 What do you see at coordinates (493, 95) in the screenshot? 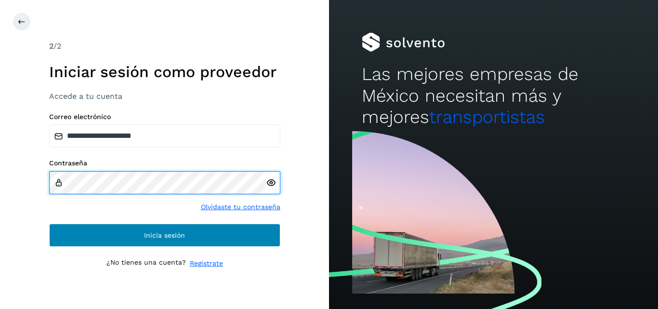
I see `h2: Las mejores empresas de México necesitan más y mejores` at bounding box center [493, 95].